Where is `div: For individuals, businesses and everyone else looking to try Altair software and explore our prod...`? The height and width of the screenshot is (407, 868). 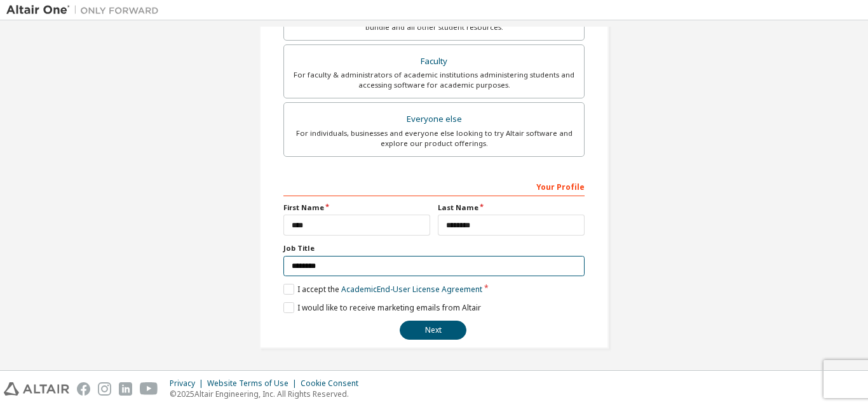 div: For individuals, businesses and everyone else looking to try Altair software and explore our prod... is located at coordinates (434, 139).